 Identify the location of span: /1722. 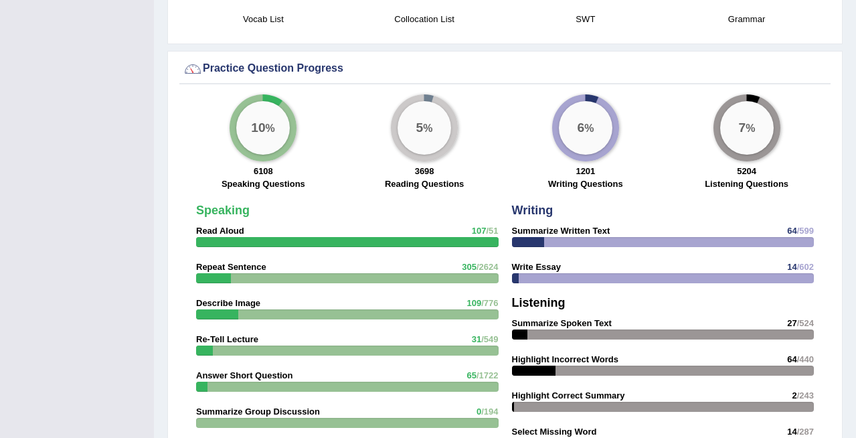
(487, 375).